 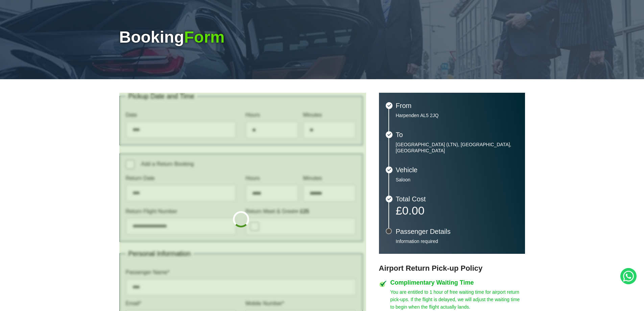 I want to click on h1: Booking, so click(x=322, y=37).